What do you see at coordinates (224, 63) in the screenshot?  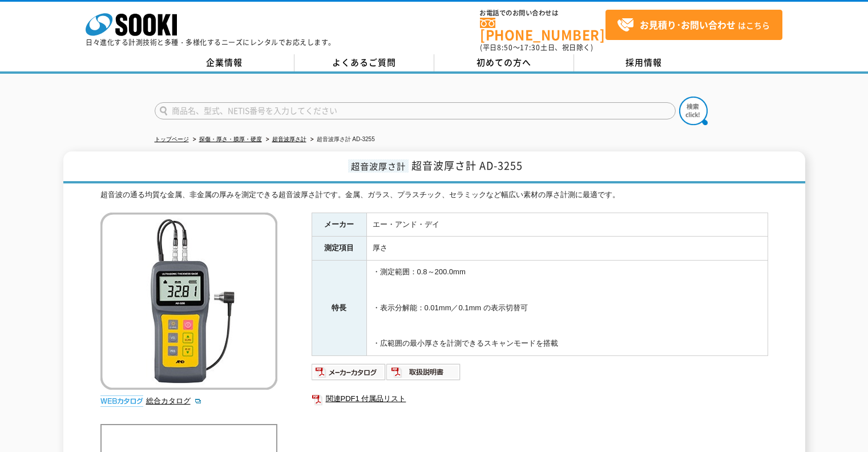 I see `a: 企業情報` at bounding box center [224, 63].